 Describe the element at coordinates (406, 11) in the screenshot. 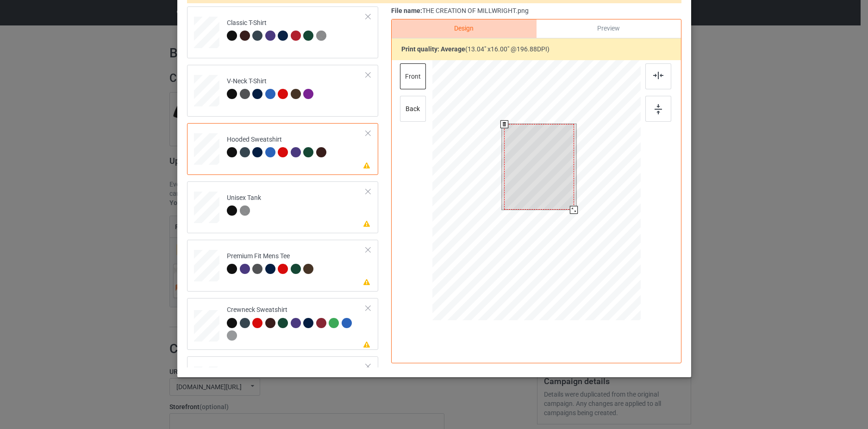

I see `span: File name:` at that location.